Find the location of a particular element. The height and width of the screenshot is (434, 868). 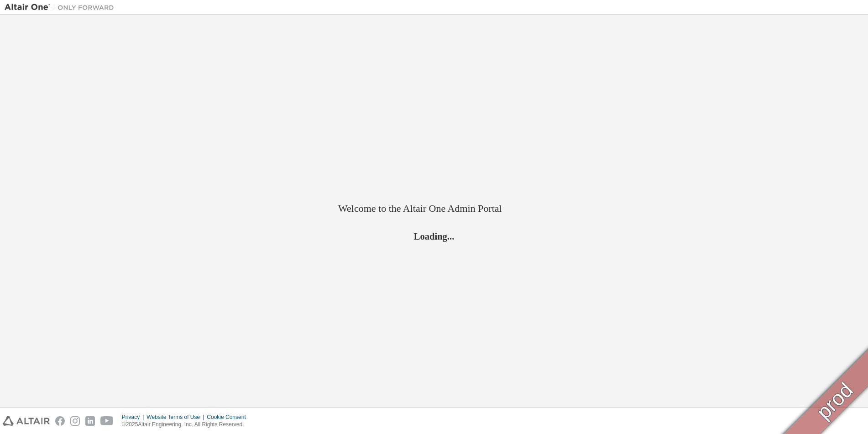

div: Website Terms of Use is located at coordinates (177, 418).